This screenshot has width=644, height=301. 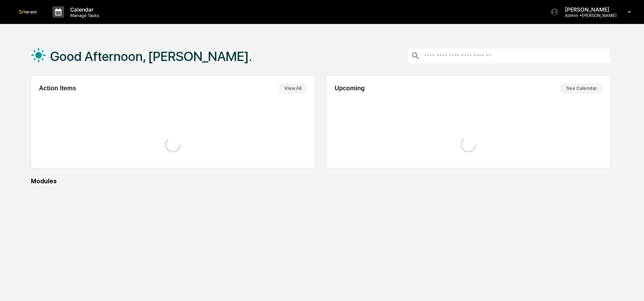 I want to click on p: Manage Tasks, so click(x=83, y=15).